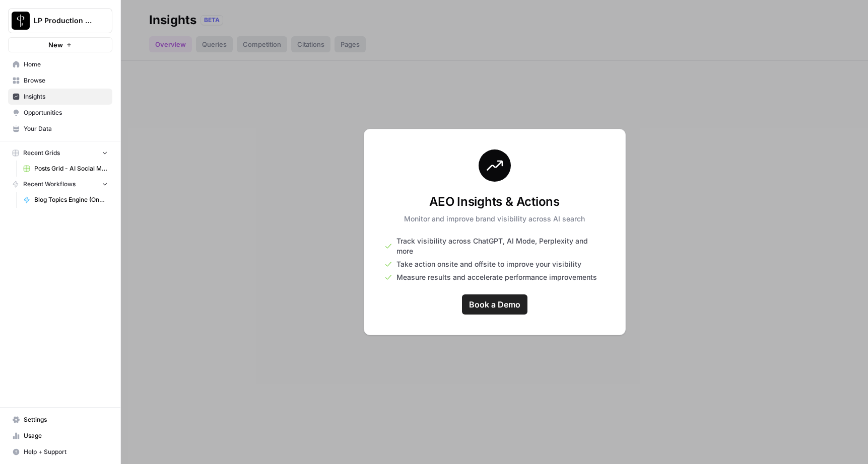 This screenshot has width=868, height=464. Describe the element at coordinates (71, 169) in the screenshot. I see `span: Posts Grid - AI Social Media` at that location.